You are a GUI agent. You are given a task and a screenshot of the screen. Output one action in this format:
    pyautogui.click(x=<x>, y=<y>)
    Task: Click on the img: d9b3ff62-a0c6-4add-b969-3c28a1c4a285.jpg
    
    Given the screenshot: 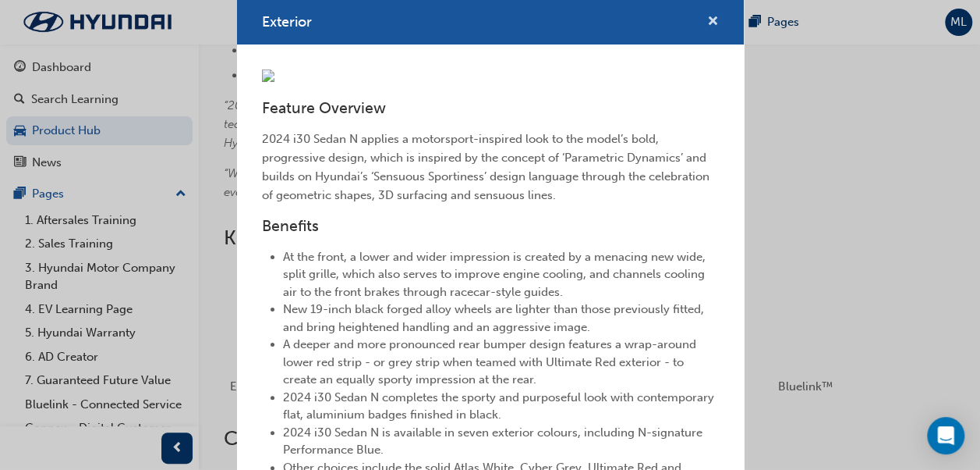 What is the action you would take?
    pyautogui.click(x=269, y=75)
    